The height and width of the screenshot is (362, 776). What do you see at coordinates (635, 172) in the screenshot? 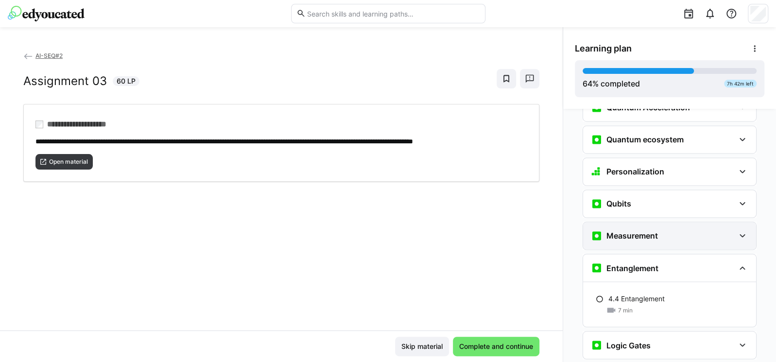
I see `h3: Personalization` at bounding box center [635, 172].